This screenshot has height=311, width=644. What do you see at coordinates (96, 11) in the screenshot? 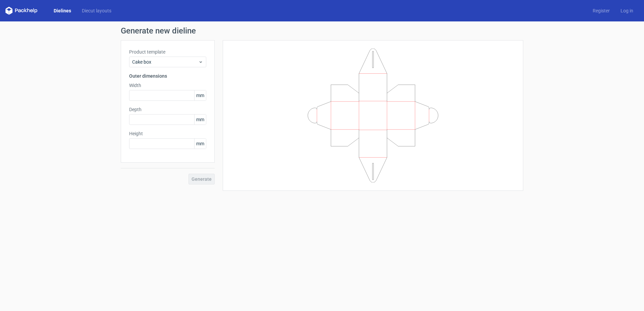
I see `a: Diecut layouts` at bounding box center [96, 11].